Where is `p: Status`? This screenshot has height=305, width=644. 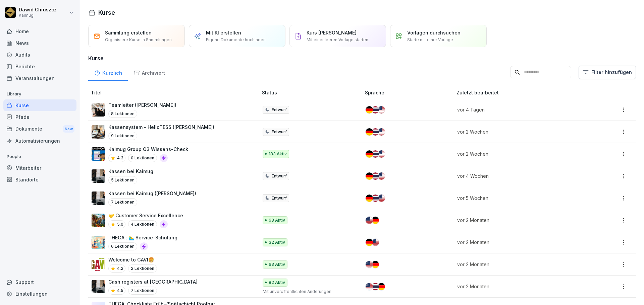 p: Status is located at coordinates (312, 92).